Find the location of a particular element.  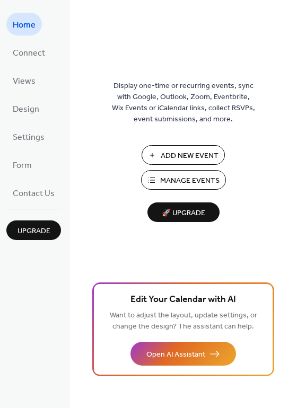

a: Design is located at coordinates (26, 108).